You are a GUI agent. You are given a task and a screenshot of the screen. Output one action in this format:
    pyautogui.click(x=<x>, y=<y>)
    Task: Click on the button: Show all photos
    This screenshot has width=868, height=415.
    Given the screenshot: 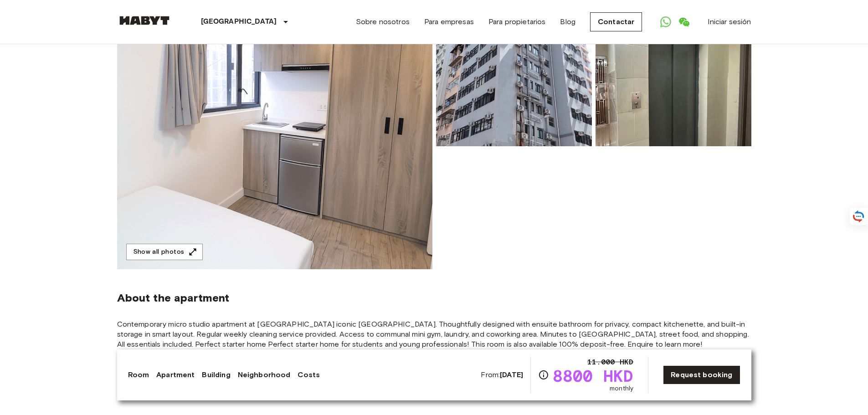 What is the action you would take?
    pyautogui.click(x=165, y=252)
    